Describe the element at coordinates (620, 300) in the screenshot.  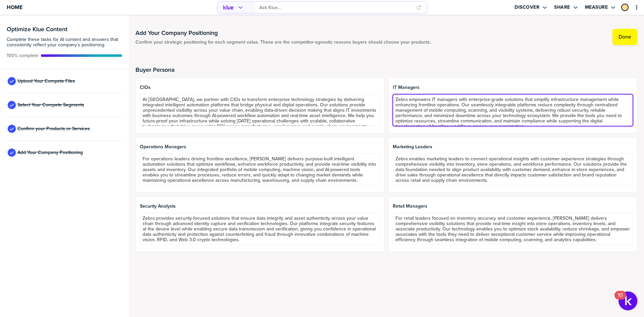
I see `div: 10` at that location.